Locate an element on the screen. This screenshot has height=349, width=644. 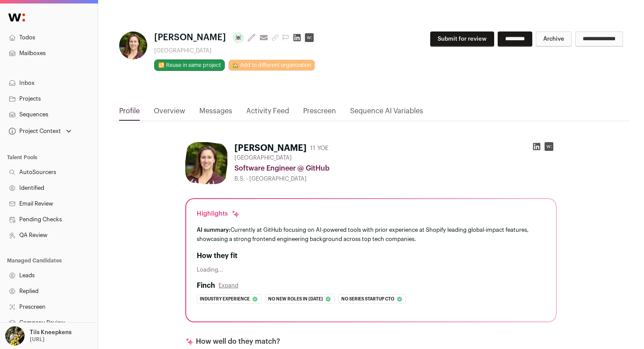
span: Industry experience is located at coordinates (225, 299).